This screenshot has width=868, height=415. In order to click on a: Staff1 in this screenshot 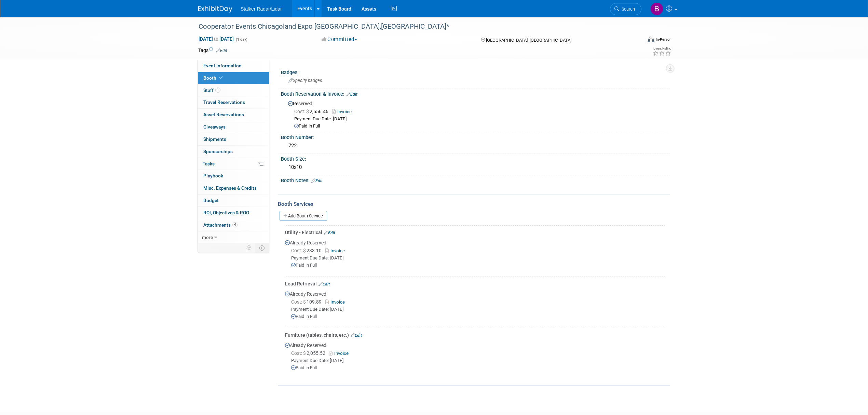, I will do `click(233, 90)`.